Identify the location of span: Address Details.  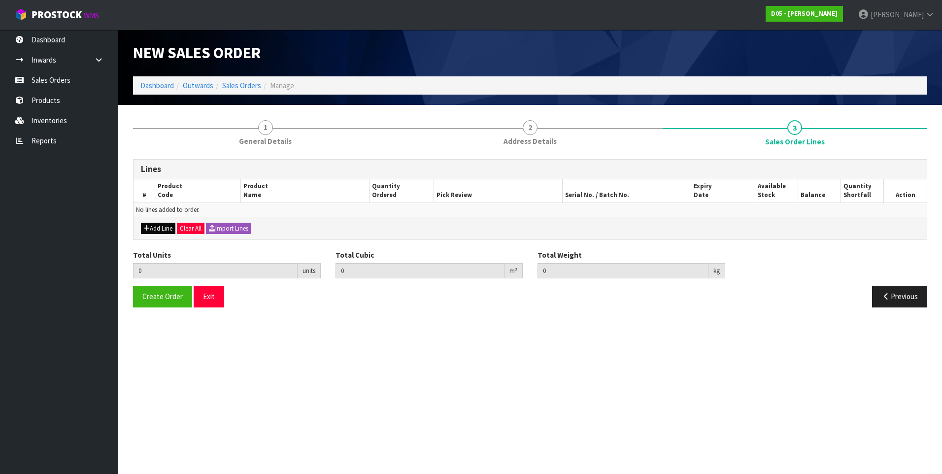
(530, 141).